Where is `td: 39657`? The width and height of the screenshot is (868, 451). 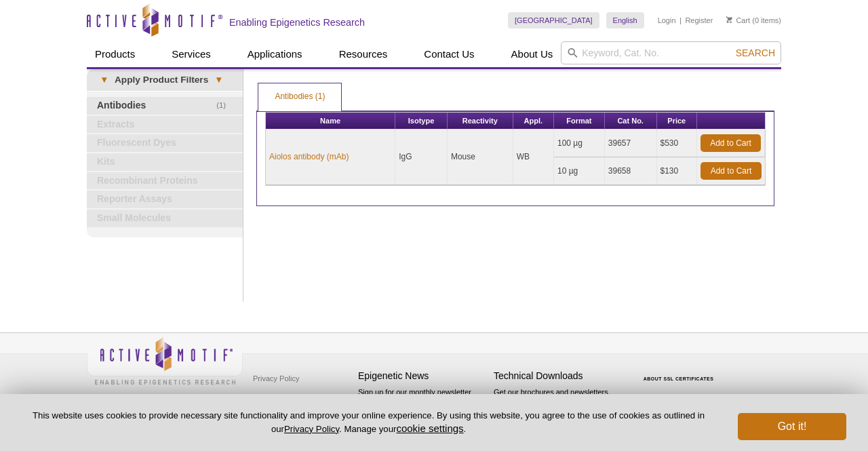
td: 39657 is located at coordinates (631, 143).